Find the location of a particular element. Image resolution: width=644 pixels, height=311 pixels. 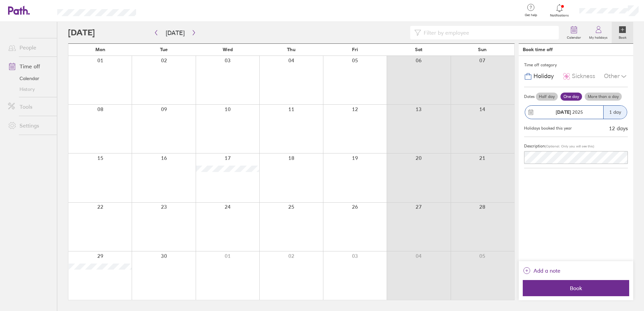

label: Book is located at coordinates (623, 37).